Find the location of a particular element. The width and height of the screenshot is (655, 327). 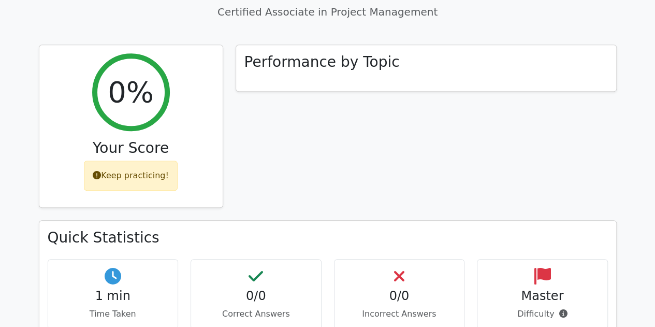

h3: Quick Statistics is located at coordinates (328, 238).